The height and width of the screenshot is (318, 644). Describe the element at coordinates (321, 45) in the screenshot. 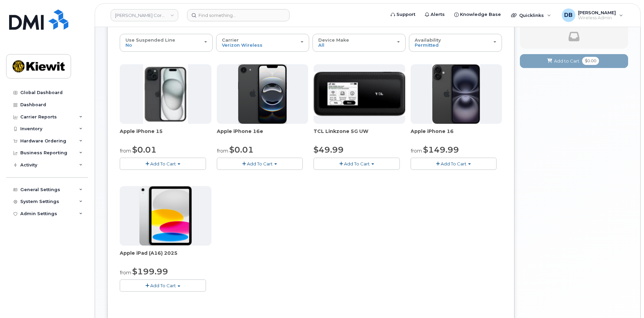

I see `span: All` at that location.